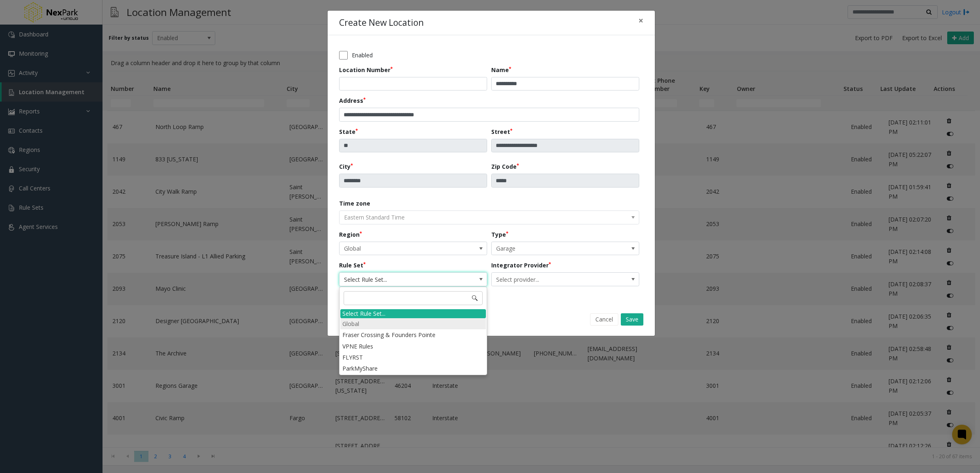 The height and width of the screenshot is (473, 980). I want to click on label: Enabled, so click(362, 55).